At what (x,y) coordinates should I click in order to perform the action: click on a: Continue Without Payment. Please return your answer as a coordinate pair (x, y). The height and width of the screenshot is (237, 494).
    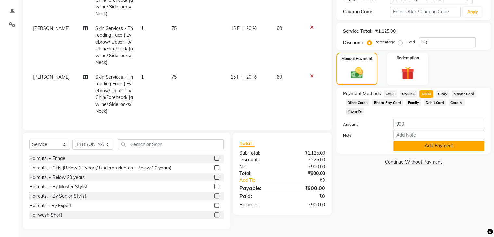
    Looking at the image, I should click on (413, 162).